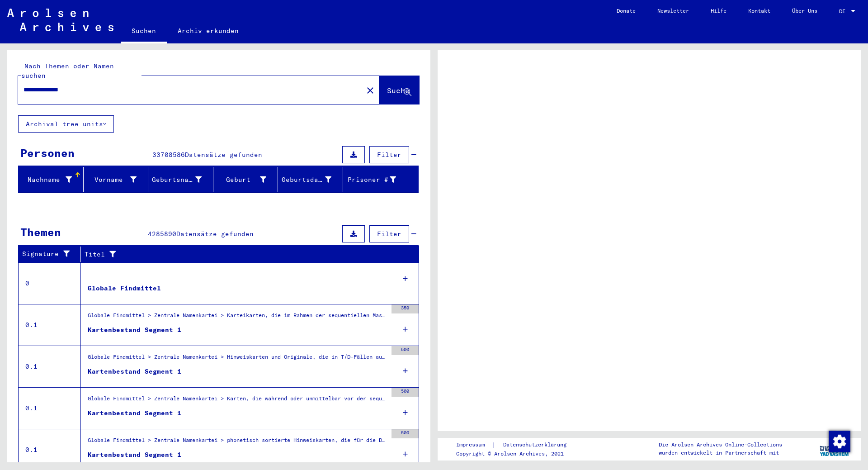 This screenshot has width=868, height=470. Describe the element at coordinates (237, 317) in the screenshot. I see `div: Globale Findmittel > Zentrale Namenkartei > Karteikarten, die im Rahmen der sequentiellen Massend...` at that location.